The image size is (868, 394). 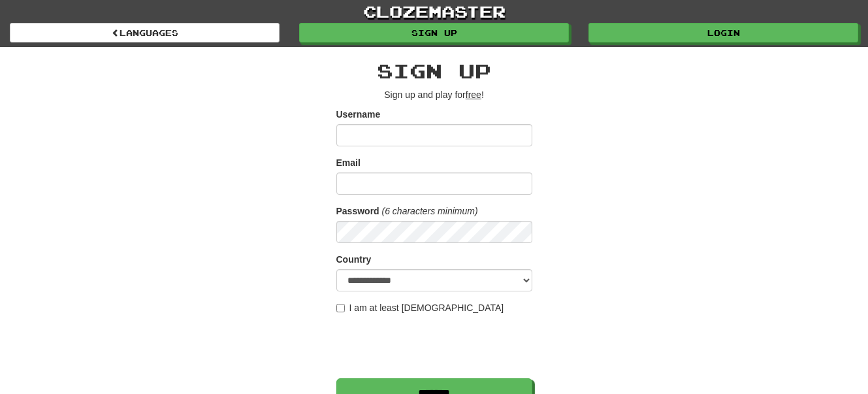 What do you see at coordinates (434, 33) in the screenshot?
I see `a: Sign up` at bounding box center [434, 33].